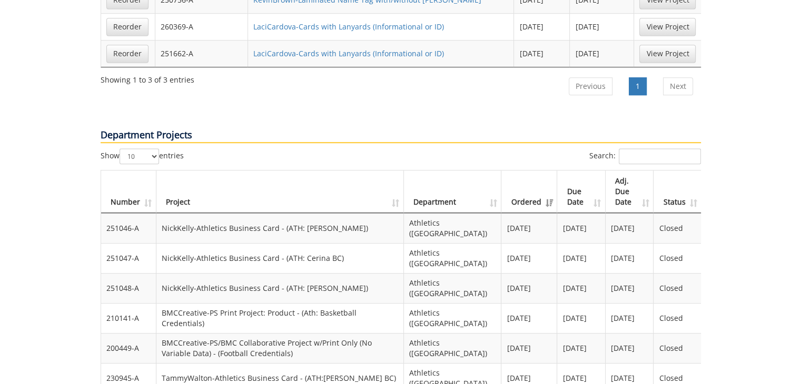 The height and width of the screenshot is (384, 801). What do you see at coordinates (280, 348) in the screenshot?
I see `td: BMCCreative-PS/BMC Collaborative Project w/Print Only (No Variable Data) - (Football Credentials)` at bounding box center [280, 348].